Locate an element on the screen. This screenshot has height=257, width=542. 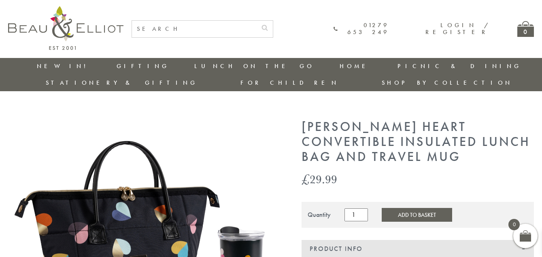
a: 0 is located at coordinates (526, 29).